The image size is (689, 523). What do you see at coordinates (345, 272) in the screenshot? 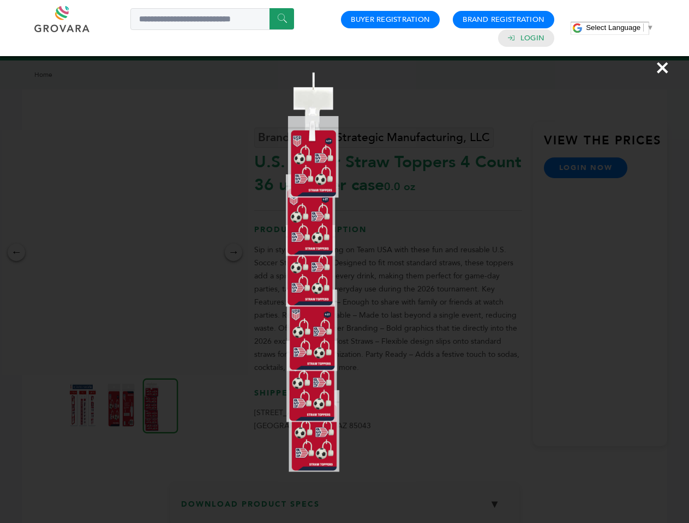
I see `img: Image Preview` at bounding box center [345, 272].